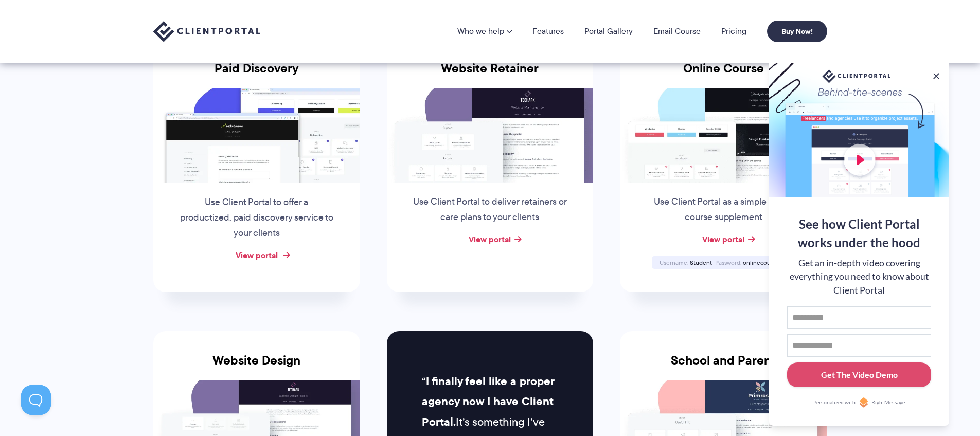 This screenshot has height=436, width=980. I want to click on h3: Website Retainer, so click(490, 75).